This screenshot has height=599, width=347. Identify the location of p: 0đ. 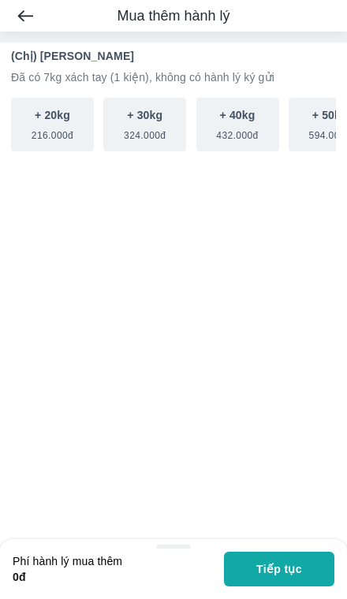
(67, 577).